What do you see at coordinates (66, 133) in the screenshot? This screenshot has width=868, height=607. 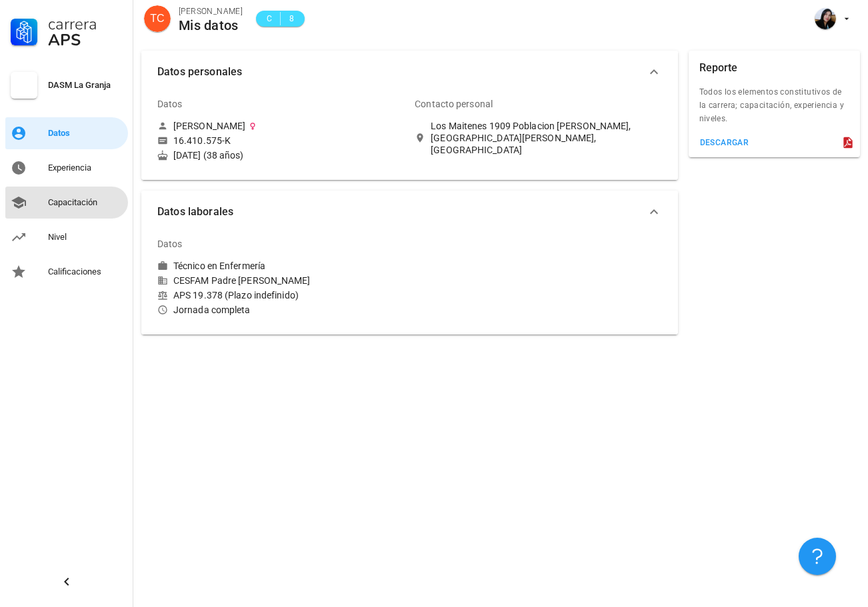 I see `a: Datos` at bounding box center [66, 133].